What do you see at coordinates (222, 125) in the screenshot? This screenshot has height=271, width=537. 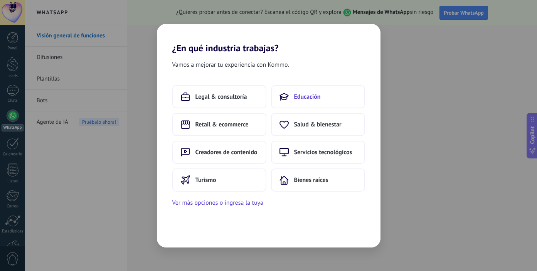 I see `span: Retail & ecommerce` at bounding box center [222, 125].